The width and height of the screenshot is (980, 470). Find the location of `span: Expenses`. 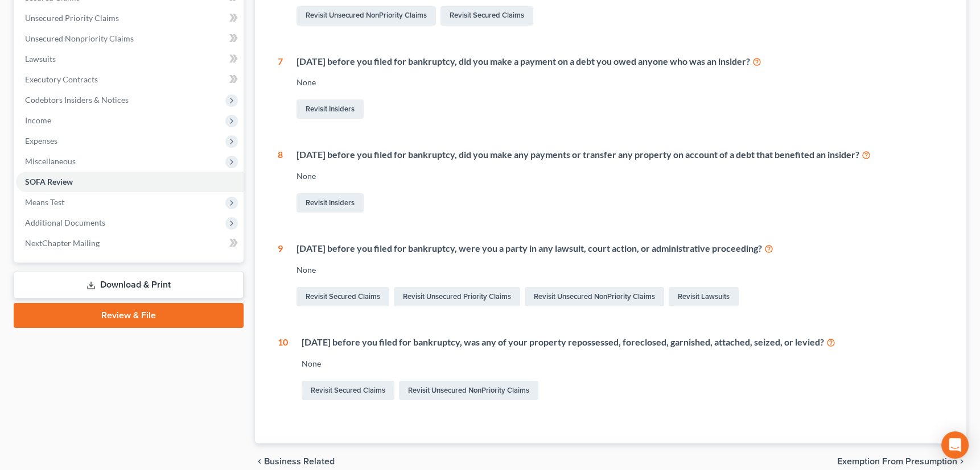

span: Expenses is located at coordinates (41, 141).